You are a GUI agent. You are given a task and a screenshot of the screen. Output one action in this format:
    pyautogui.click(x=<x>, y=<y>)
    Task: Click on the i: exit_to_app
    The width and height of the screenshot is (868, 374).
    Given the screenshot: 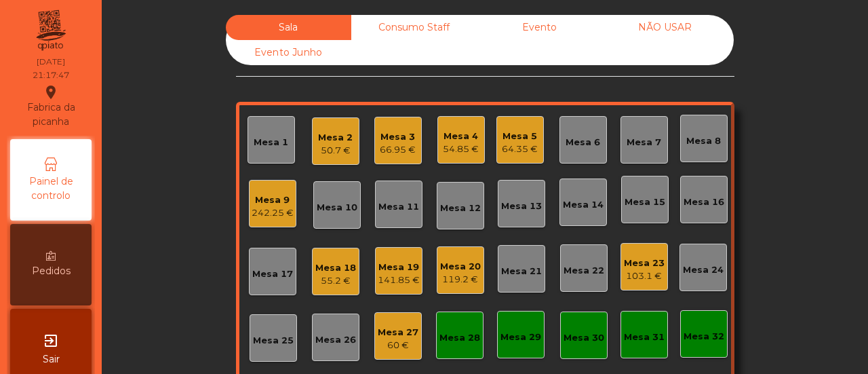 What is the action you would take?
    pyautogui.click(x=51, y=341)
    